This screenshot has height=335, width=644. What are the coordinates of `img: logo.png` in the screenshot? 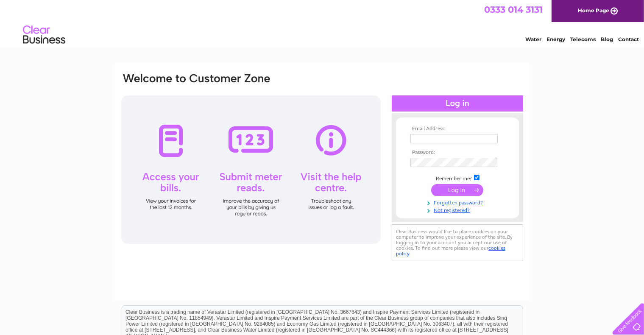 It's located at (44, 35).